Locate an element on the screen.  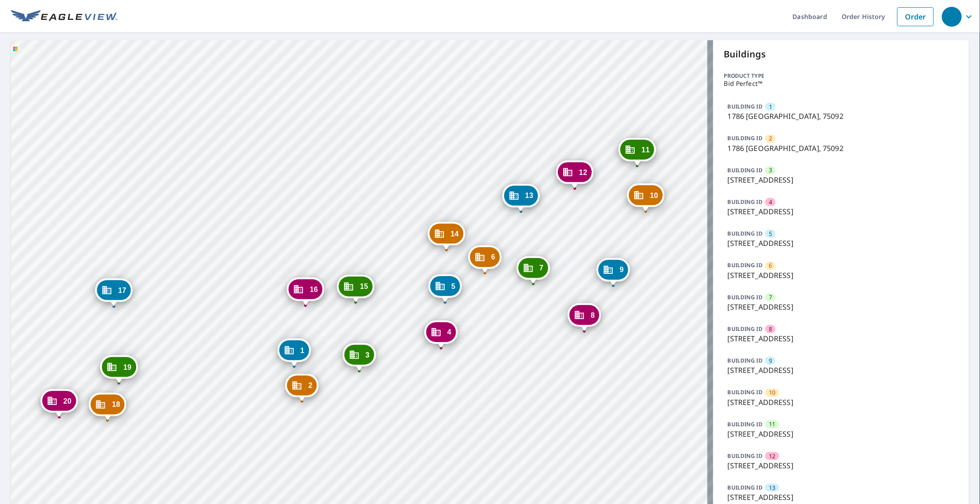
div: Dropped pin, building 16, Commercial property, 3299 Post Oak Xing Sherman, TX 75092 is located at coordinates (306, 291).